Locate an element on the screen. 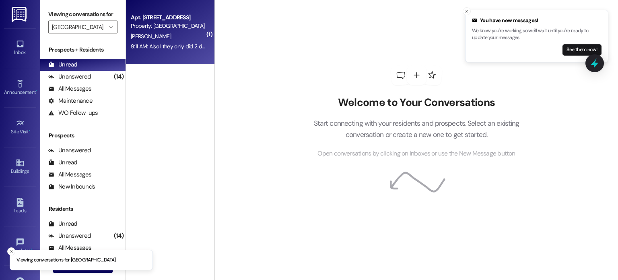 This screenshot has width=618, height=280. span: Open conversations by clicking on inboxes or use the New Message button is located at coordinates (416, 153).